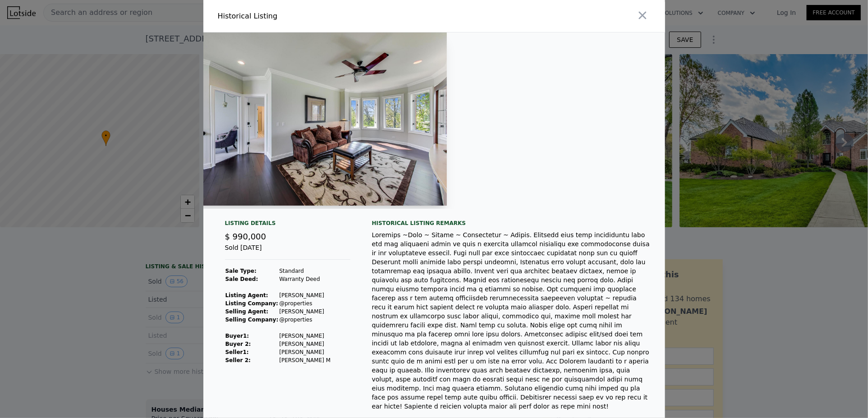 The image size is (868, 418). What do you see at coordinates (246, 236) in the screenshot?
I see `span: $ 990,000` at bounding box center [246, 236].